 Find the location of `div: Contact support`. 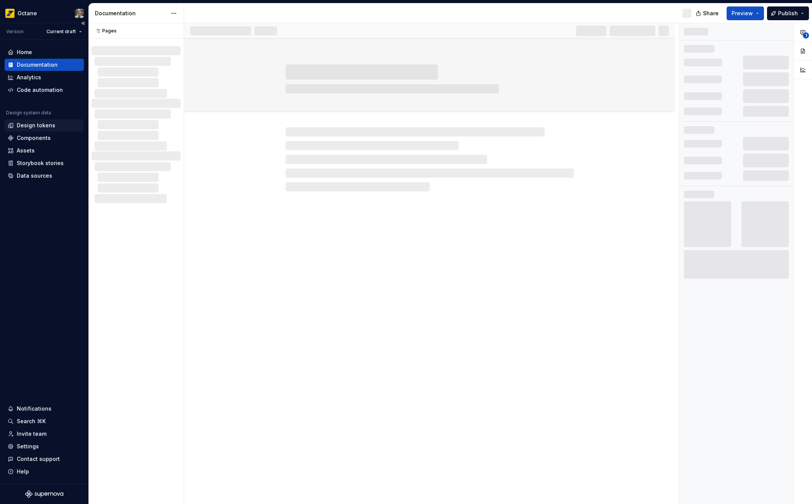

div: Contact support is located at coordinates (38, 459).